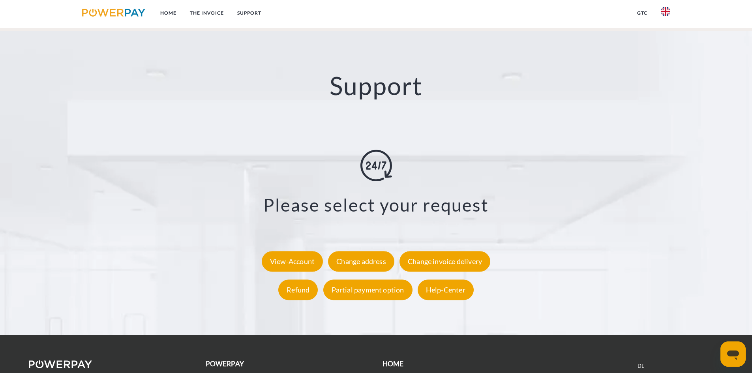 This screenshot has height=373, width=752. I want to click on div: Change address, so click(361, 262).